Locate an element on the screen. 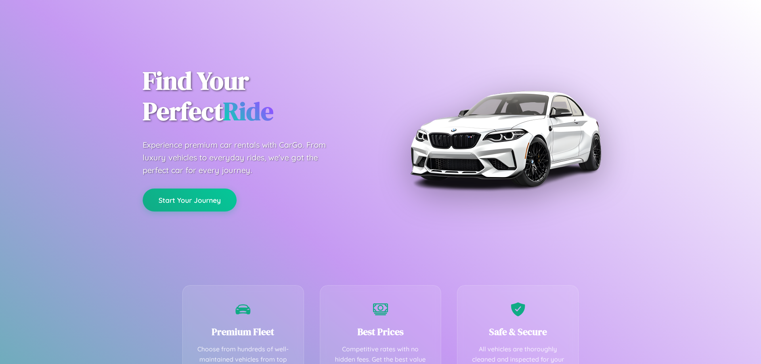 Image resolution: width=761 pixels, height=364 pixels. h3: Safe & Secure is located at coordinates (518, 332).